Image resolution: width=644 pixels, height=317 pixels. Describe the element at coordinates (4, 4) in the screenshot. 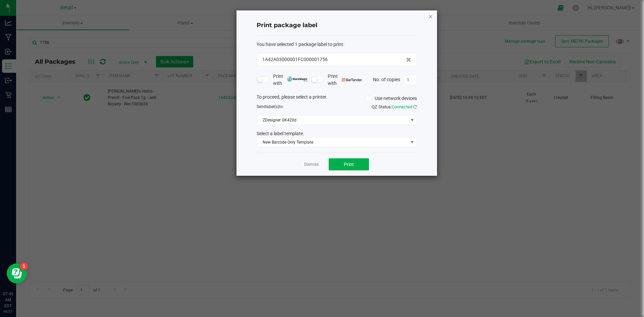

I see `span: 1` at that location.